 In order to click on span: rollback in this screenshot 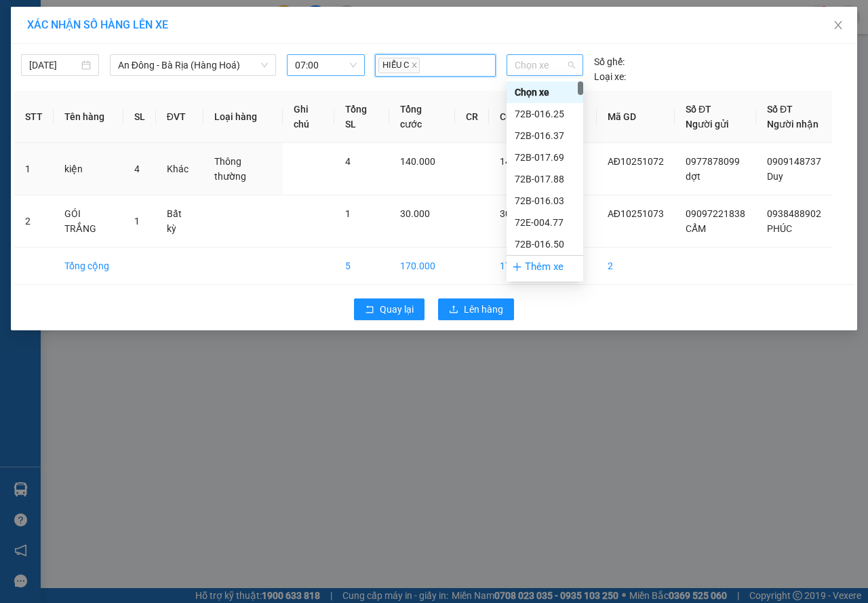, I will do `click(369, 310)`.